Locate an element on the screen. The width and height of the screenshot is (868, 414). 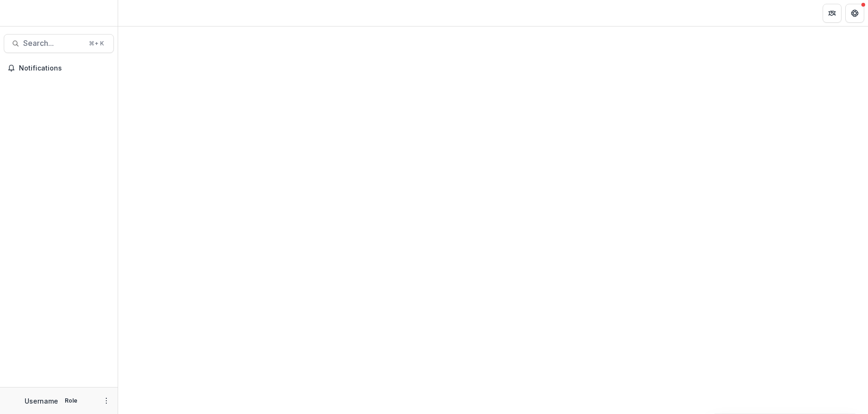
div: ⌘ + K is located at coordinates (97, 44).